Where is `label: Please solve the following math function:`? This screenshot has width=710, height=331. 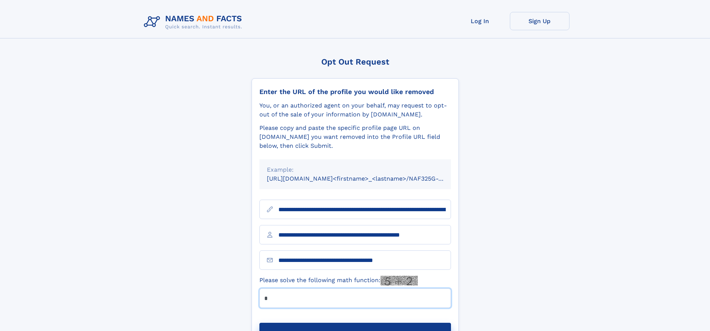
label: Please solve the following math function: is located at coordinates (339, 280).